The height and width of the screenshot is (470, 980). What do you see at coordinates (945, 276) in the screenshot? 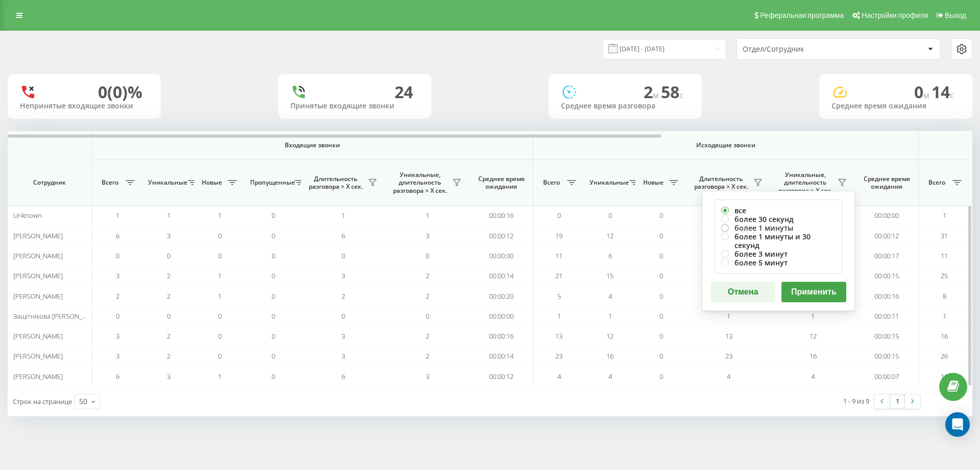
I see `span: 25` at bounding box center [945, 276].